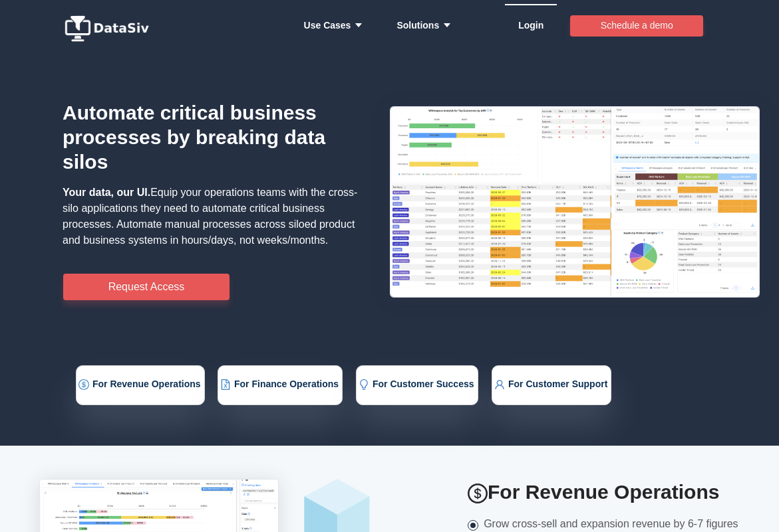 This screenshot has width=779, height=532. Describe the element at coordinates (417, 385) in the screenshot. I see `button: icon: bulbFor Customer Success` at that location.